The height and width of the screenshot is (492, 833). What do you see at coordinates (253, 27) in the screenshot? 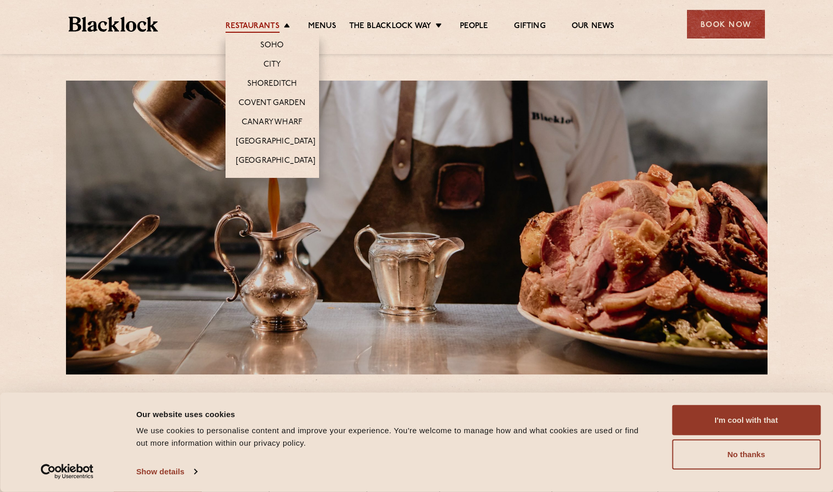
I see `a: Restaurants` at bounding box center [253, 27].